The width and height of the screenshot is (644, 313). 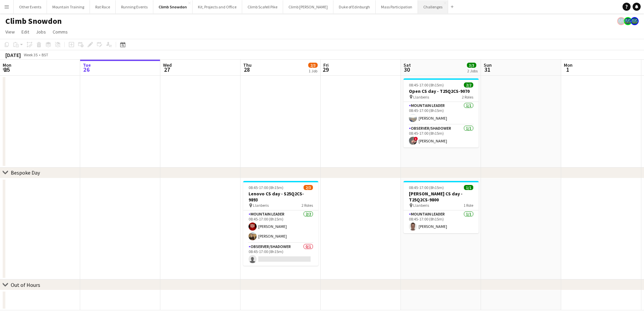 I want to click on div: BST, so click(x=45, y=55).